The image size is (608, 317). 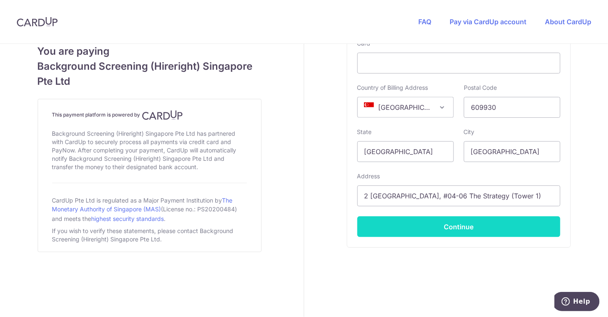 What do you see at coordinates (150, 51) in the screenshot?
I see `span: You are paying` at bounding box center [150, 51].